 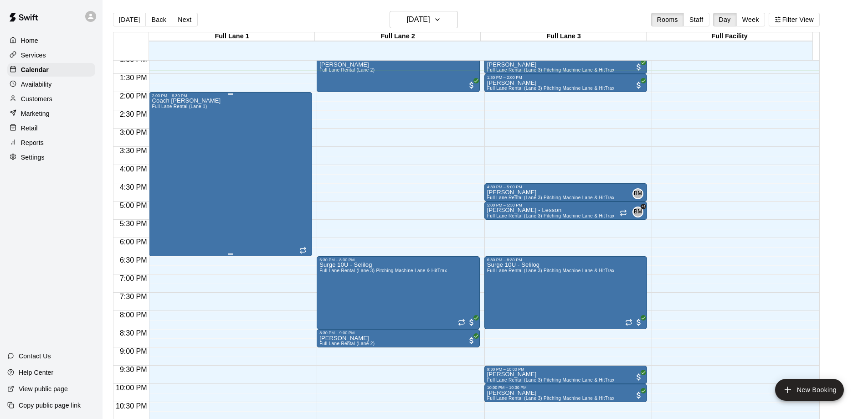 I want to click on div: Full Lane 3, so click(x=564, y=37).